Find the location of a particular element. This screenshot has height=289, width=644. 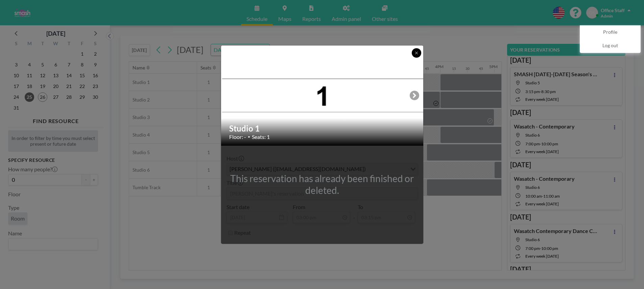

span: Floor: - is located at coordinates (238, 137).